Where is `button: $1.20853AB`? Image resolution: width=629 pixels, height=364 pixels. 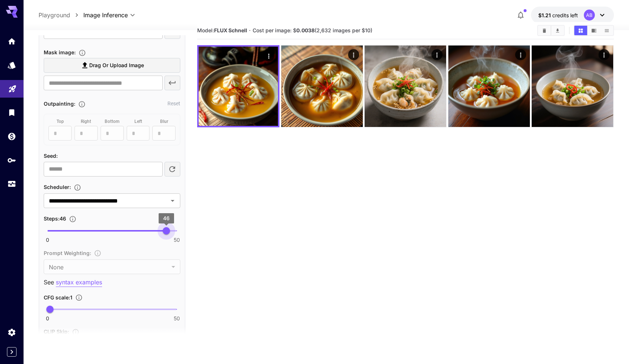
button: $1.20853AB is located at coordinates (573, 15).